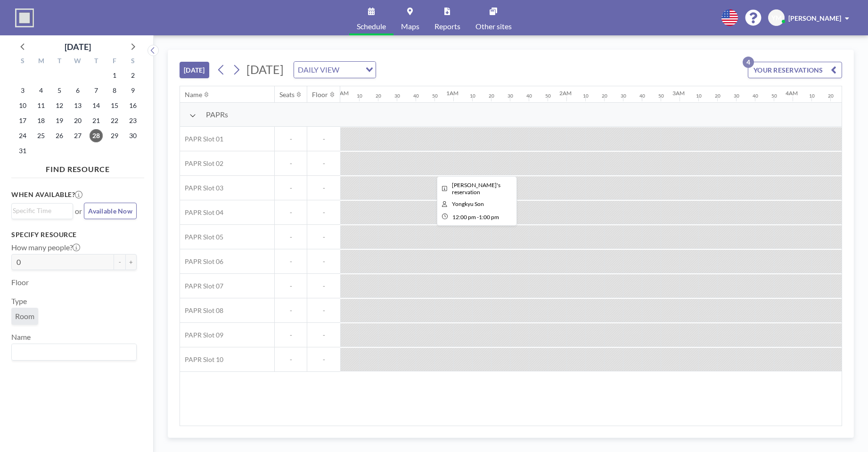 This screenshot has width=868, height=452. Describe the element at coordinates (78, 121) in the screenshot. I see `span: Wednesday, August 20, 2025` at that location.